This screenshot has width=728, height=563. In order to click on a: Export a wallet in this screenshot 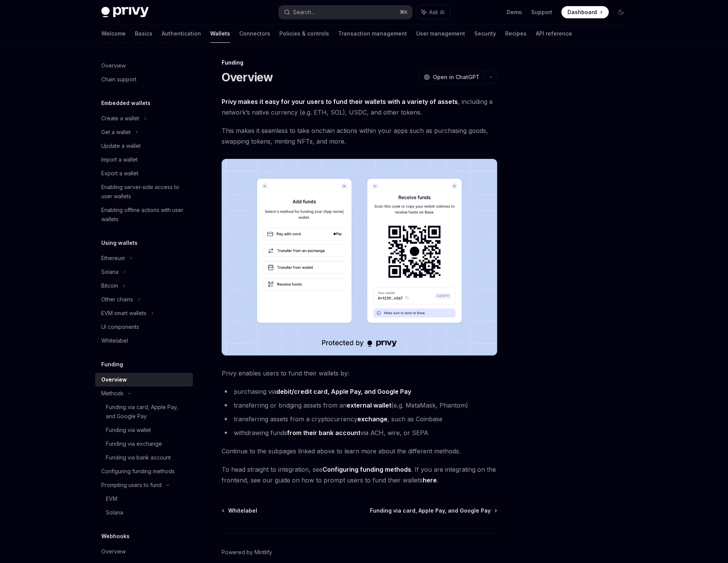, I will do `click(144, 174)`.